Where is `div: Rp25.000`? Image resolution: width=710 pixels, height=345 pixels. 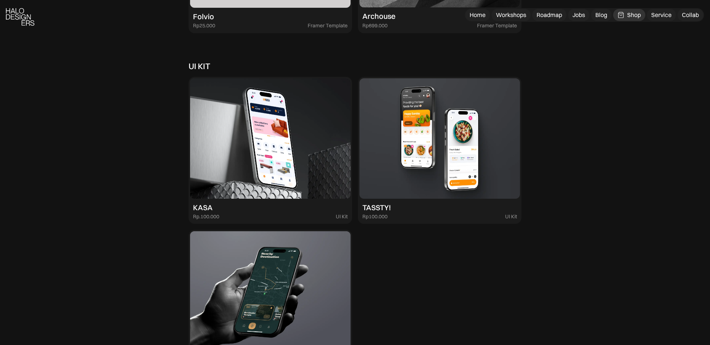 div: Rp25.000 is located at coordinates (204, 26).